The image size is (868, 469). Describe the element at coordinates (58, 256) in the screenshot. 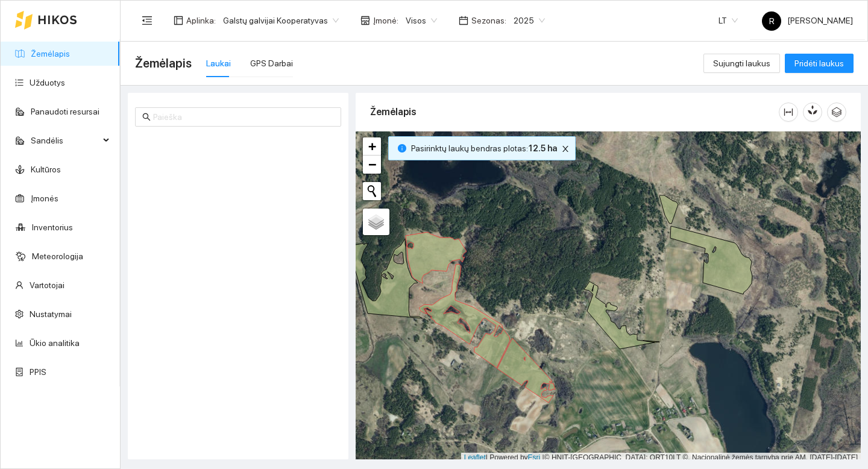

I see `a: Meteorologija` at that location.